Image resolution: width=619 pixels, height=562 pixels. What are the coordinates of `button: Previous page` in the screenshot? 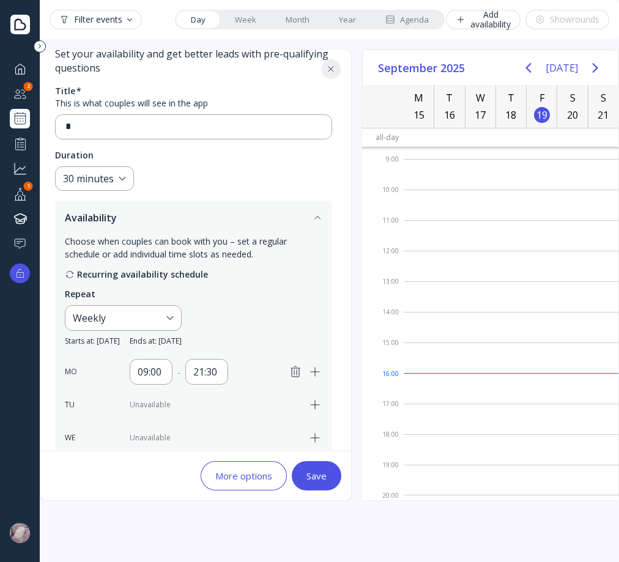 It's located at (528, 68).